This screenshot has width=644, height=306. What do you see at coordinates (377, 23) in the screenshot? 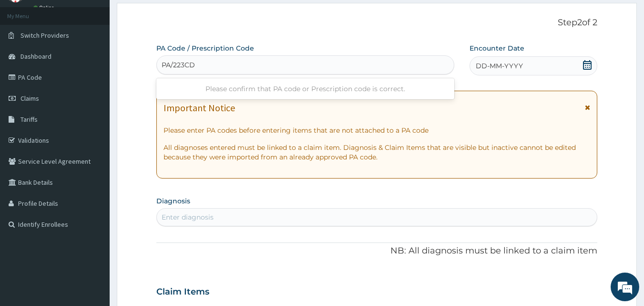
I see `p: Step 2 of 2` at bounding box center [377, 23].